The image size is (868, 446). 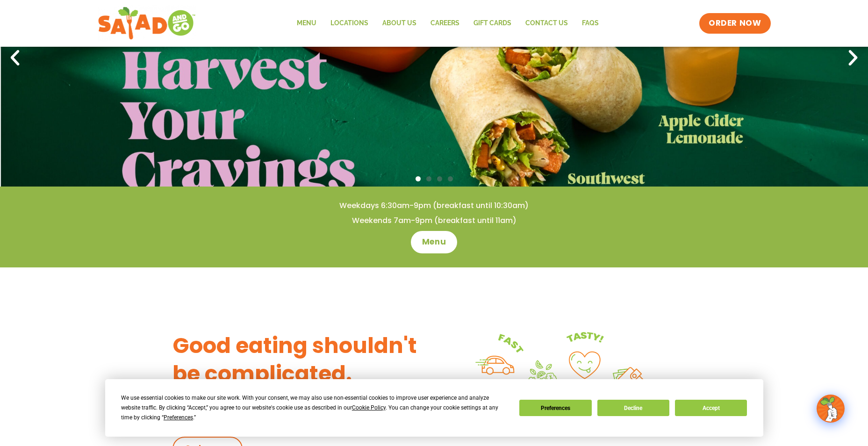 What do you see at coordinates (555, 408) in the screenshot?
I see `button: Preferences` at bounding box center [555, 408].